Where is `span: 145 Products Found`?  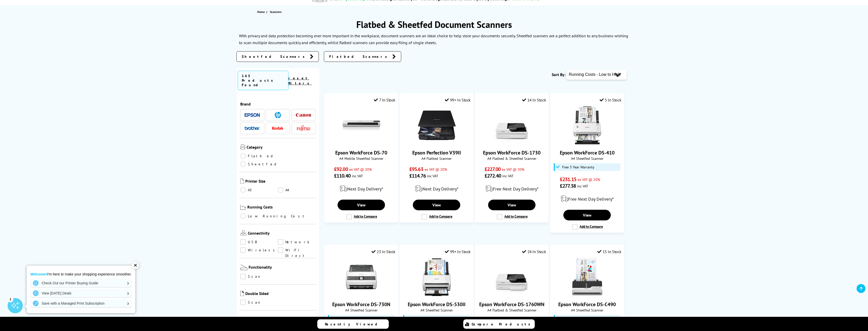
span: 145 Products Found is located at coordinates (263, 80).